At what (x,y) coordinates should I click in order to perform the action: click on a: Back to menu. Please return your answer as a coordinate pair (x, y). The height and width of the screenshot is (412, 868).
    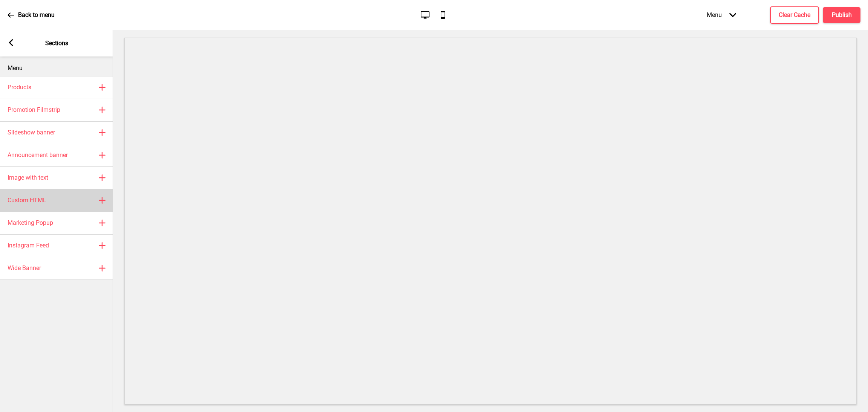
    Looking at the image, I should click on (31, 15).